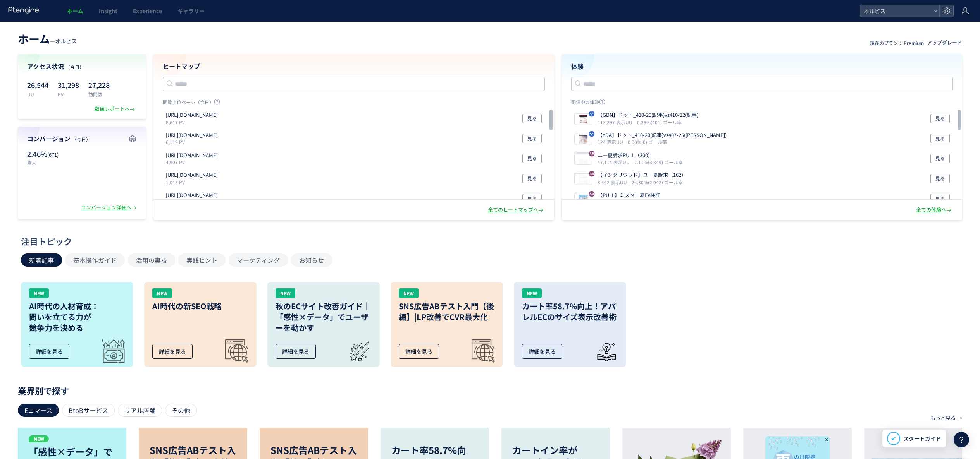 The width and height of the screenshot is (980, 459). What do you see at coordinates (642, 175) in the screenshot?
I see `p: 【イングリウッド】ユー夏訴求（162）` at bounding box center [642, 175].